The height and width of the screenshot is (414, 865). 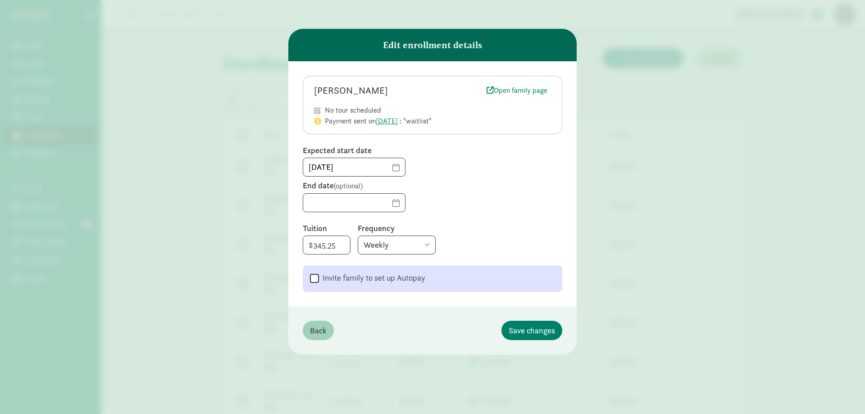 I want to click on span: Save changes, so click(x=532, y=330).